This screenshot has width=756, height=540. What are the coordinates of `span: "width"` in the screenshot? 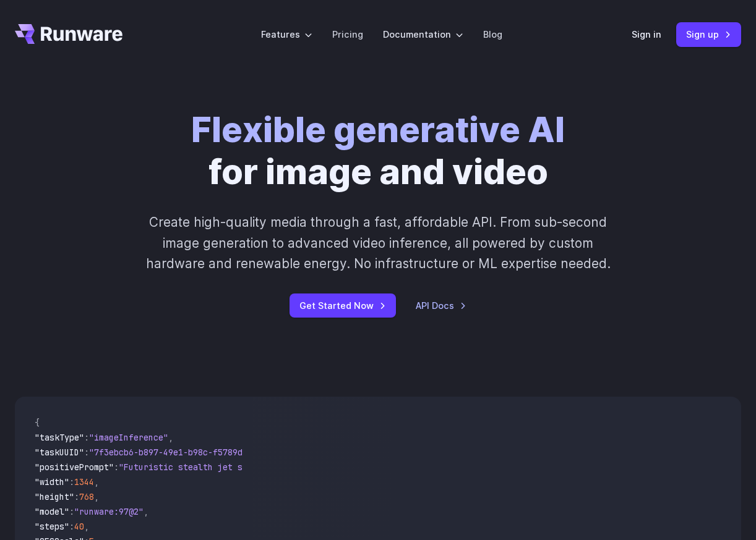 It's located at (52, 482).